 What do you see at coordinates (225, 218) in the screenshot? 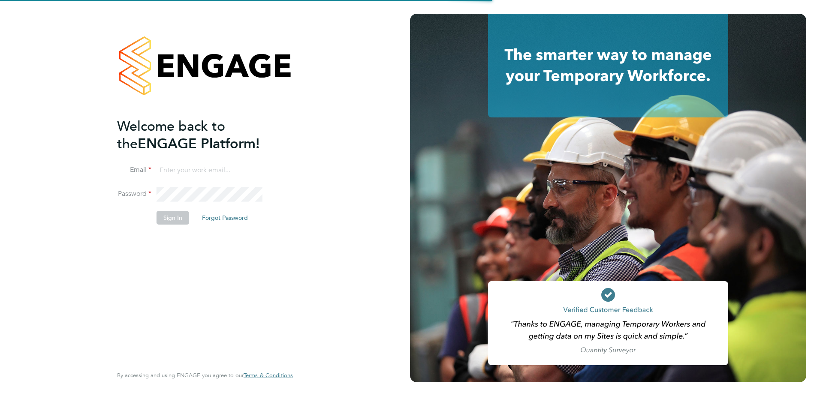
I see `button: Forgot Password` at bounding box center [225, 218].